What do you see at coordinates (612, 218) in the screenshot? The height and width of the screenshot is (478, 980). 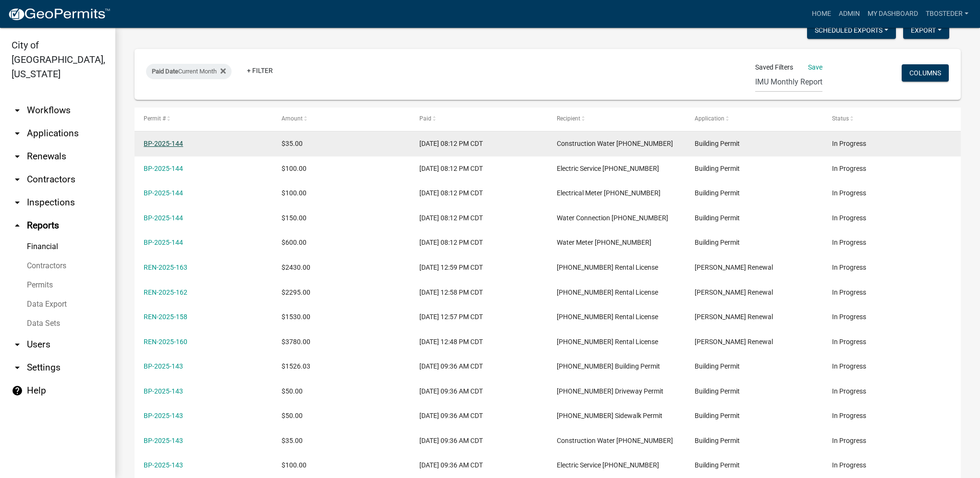 I see `span: Water Connection 600-8100-45400` at bounding box center [612, 218].